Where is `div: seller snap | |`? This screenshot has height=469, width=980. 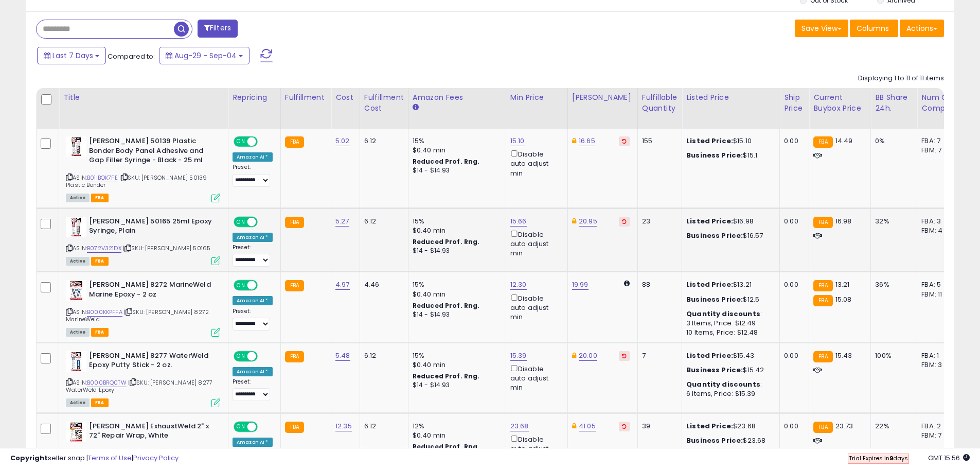
div: seller snap | | is located at coordinates (94, 458).